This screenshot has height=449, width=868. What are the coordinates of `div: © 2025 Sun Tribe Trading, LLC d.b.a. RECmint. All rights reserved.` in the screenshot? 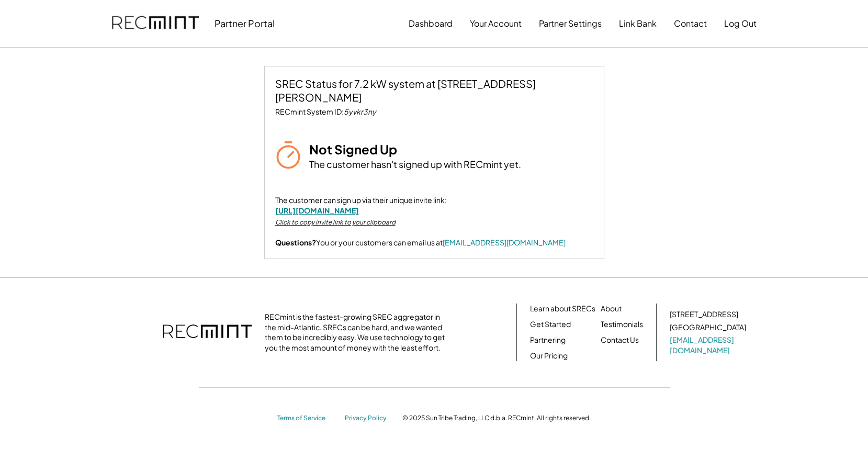 It's located at (496, 418).